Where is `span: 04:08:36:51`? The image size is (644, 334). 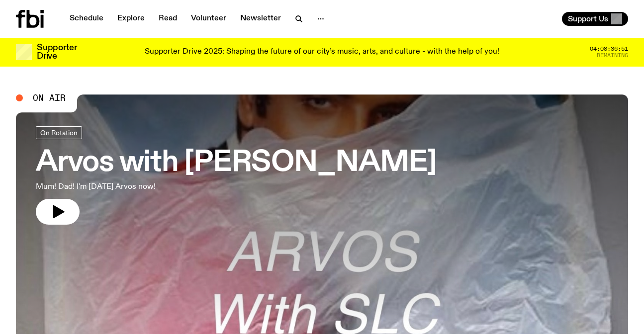 span: 04:08:36:51 is located at coordinates (609, 49).